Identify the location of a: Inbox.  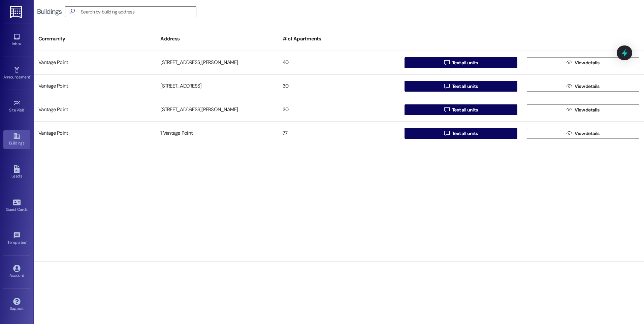
(17, 40).